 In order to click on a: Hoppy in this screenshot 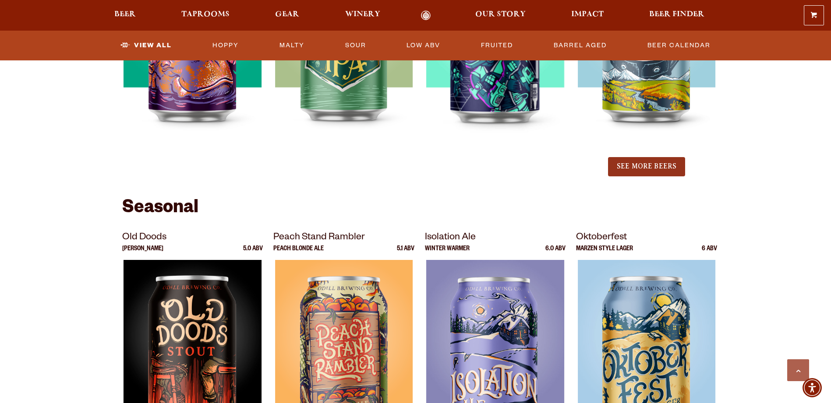, I will do `click(226, 46)`.